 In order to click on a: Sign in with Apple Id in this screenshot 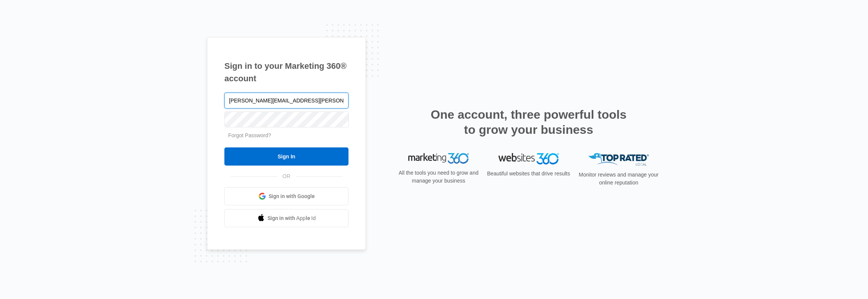, I will do `click(286, 218)`.